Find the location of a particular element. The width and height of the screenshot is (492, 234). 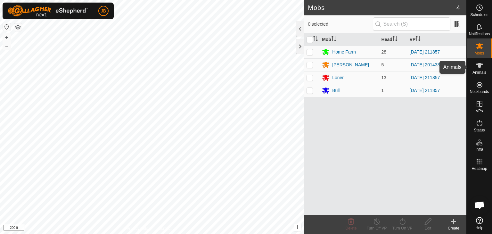

span: VPs is located at coordinates (479, 111).